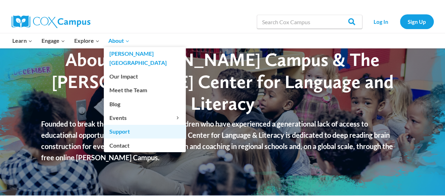  Describe the element at coordinates (144, 90) in the screenshot. I see `a: Meet the Team` at that location.